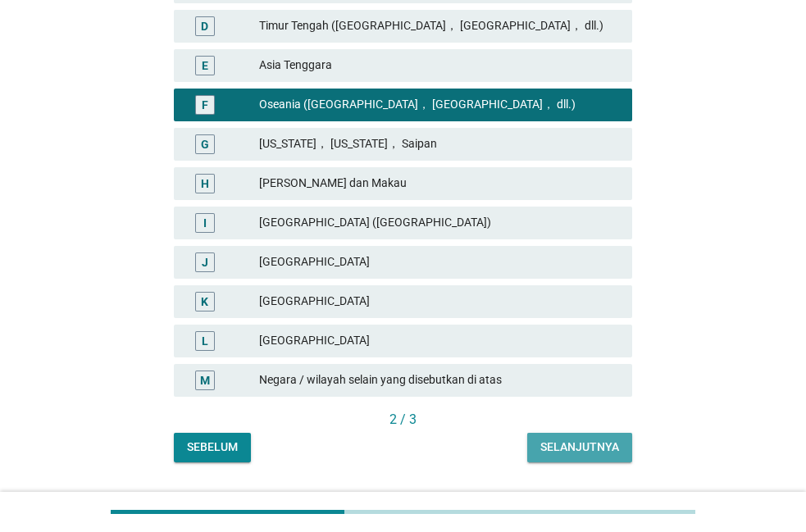  Describe the element at coordinates (205, 104) in the screenshot. I see `div: F` at that location.